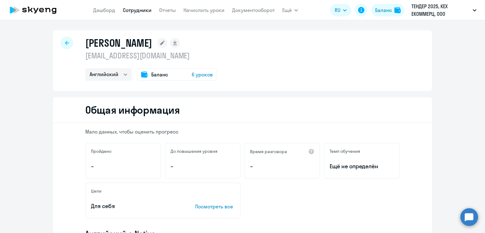 The width and height of the screenshot is (485, 233). I want to click on p: ТЕНДЕР 2025, КЕХ ЕКОММЕРЦ, ООО, so click(440, 10).